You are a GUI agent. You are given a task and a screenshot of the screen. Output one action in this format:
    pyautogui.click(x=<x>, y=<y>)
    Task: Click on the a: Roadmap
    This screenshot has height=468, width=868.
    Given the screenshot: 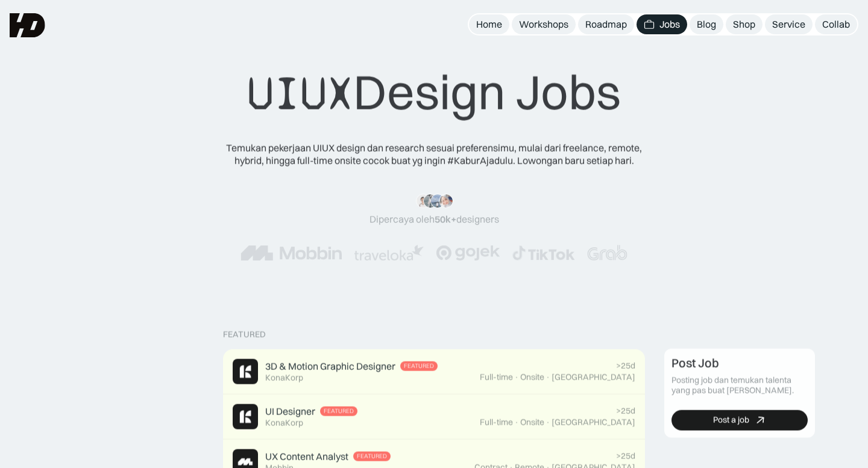 What is the action you would take?
    pyautogui.click(x=606, y=24)
    